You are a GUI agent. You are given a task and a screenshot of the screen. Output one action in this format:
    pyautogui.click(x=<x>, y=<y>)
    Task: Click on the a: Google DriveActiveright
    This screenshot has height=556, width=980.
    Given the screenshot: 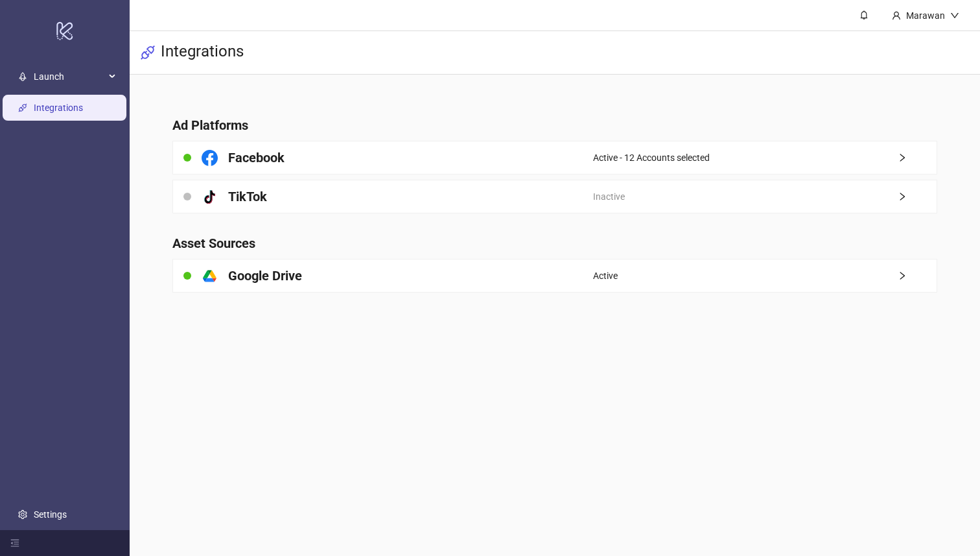 What is the action you would take?
    pyautogui.click(x=554, y=276)
    